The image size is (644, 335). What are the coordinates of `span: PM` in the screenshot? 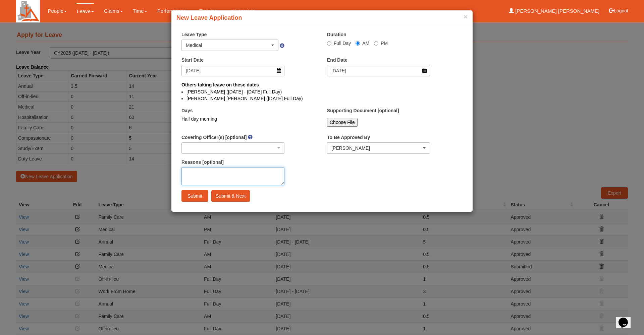 It's located at (384, 43).